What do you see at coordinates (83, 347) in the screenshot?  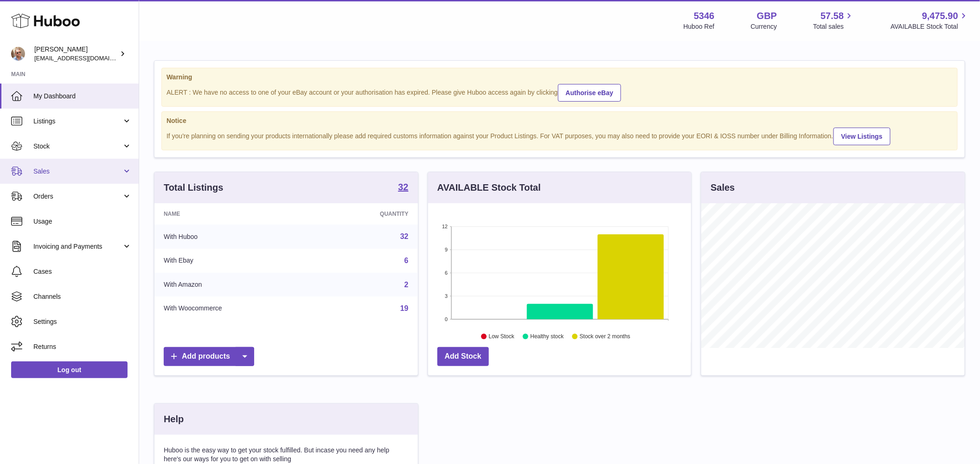 I see `span: Returns` at bounding box center [83, 347].